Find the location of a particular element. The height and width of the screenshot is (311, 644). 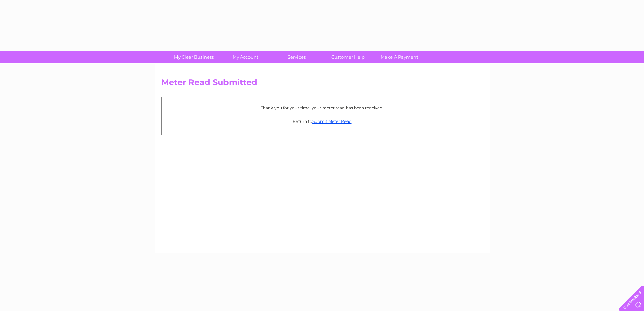

h2: Meter Read Submitted is located at coordinates (322, 84).